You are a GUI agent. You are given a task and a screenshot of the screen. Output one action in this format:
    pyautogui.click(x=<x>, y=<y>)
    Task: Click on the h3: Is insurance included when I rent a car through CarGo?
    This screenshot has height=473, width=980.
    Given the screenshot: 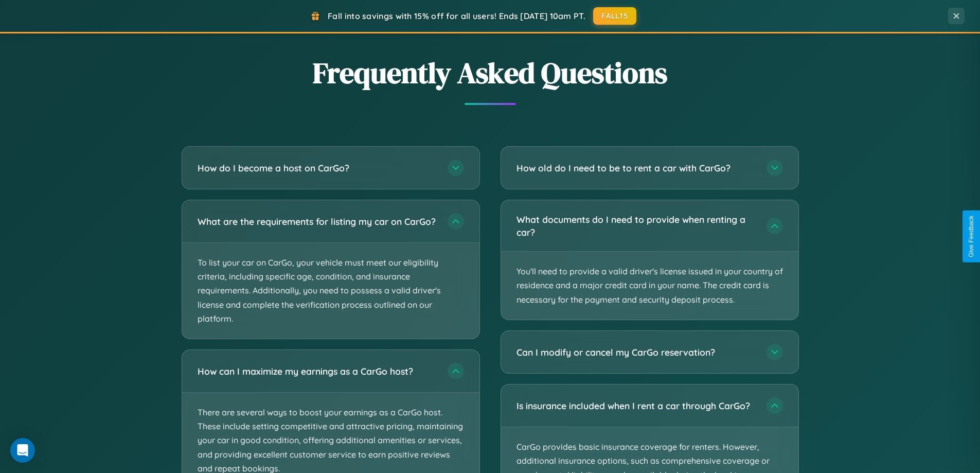 What is the action you would take?
    pyautogui.click(x=636, y=405)
    